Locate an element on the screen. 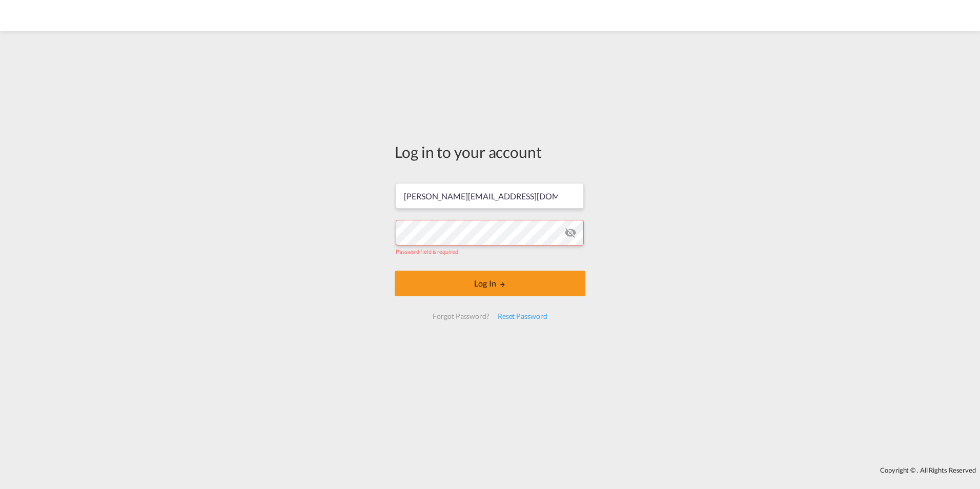 The height and width of the screenshot is (489, 980). input: Enter email/phone number is located at coordinates (490, 196).